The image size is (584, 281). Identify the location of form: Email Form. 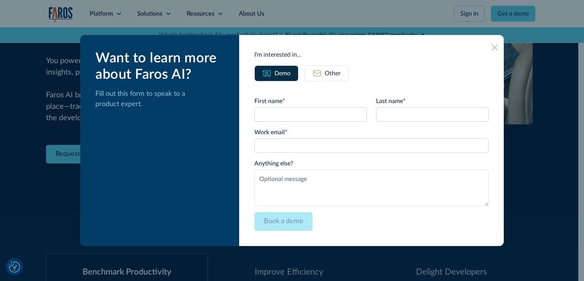
(371, 163).